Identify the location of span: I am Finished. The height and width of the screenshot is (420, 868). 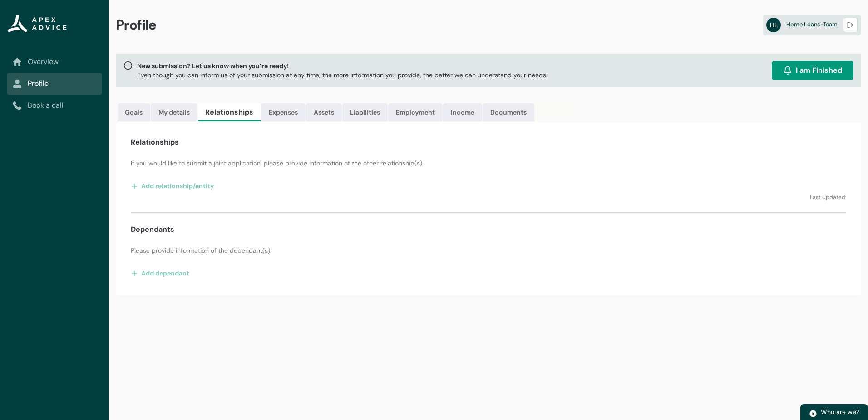
(819, 70).